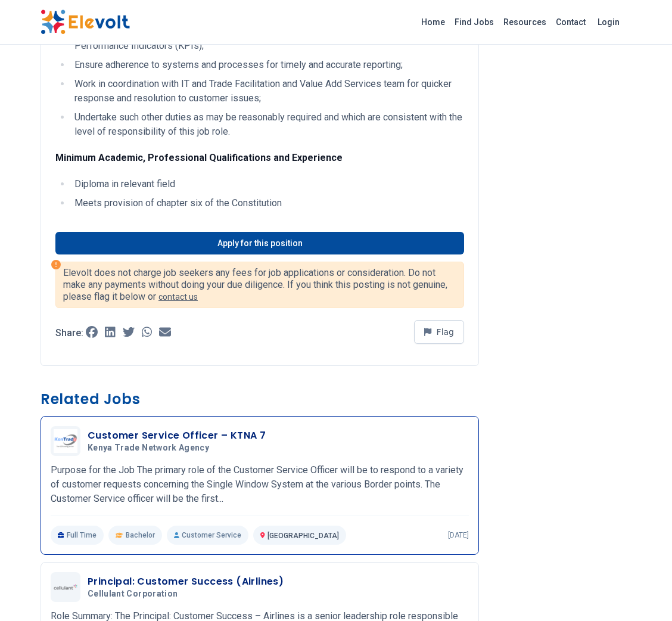 This screenshot has width=672, height=621. Describe the element at coordinates (267, 65) in the screenshot. I see `li: Ensure adherence to systems and processes for timely and accurate reporting;` at that location.